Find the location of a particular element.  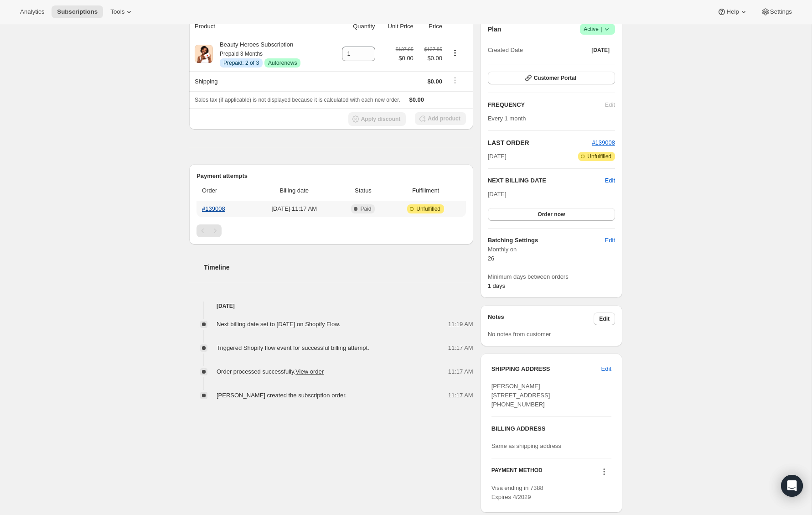

span: Fulfillment is located at coordinates (426, 191).